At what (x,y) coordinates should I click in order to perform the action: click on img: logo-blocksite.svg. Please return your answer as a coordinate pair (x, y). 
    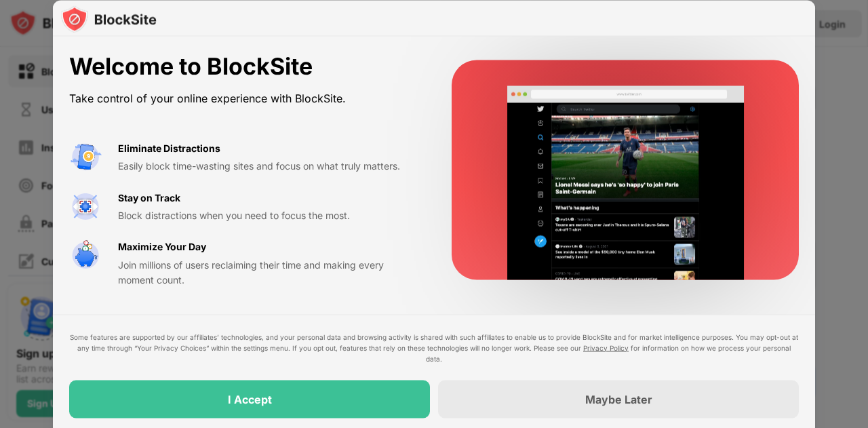
    Looking at the image, I should click on (108, 19).